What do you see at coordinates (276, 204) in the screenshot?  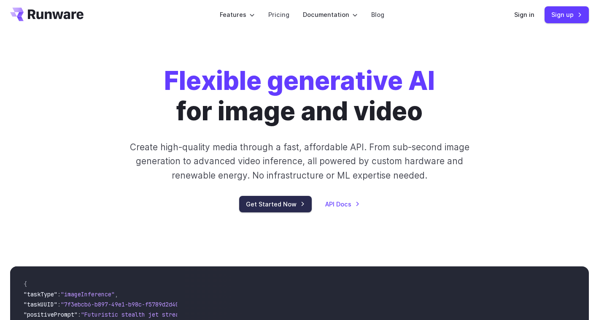 I see `a: Get Started Now` at bounding box center [276, 204].